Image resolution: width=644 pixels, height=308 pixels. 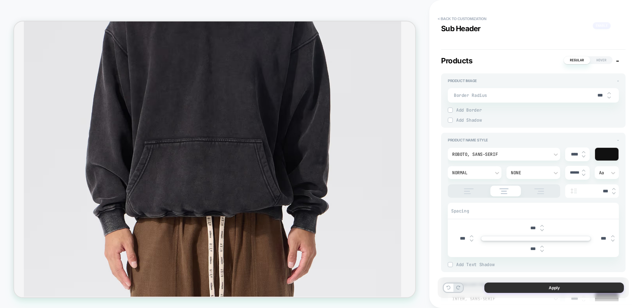 I want to click on img: align text right, so click(x=539, y=191).